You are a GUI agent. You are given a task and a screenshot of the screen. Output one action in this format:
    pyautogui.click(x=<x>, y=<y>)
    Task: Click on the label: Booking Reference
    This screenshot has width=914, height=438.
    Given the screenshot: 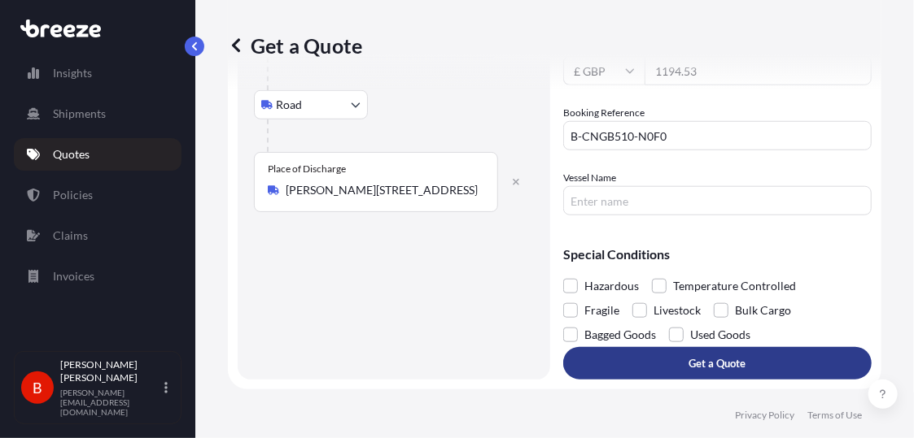 What is the action you would take?
    pyautogui.click(x=604, y=113)
    